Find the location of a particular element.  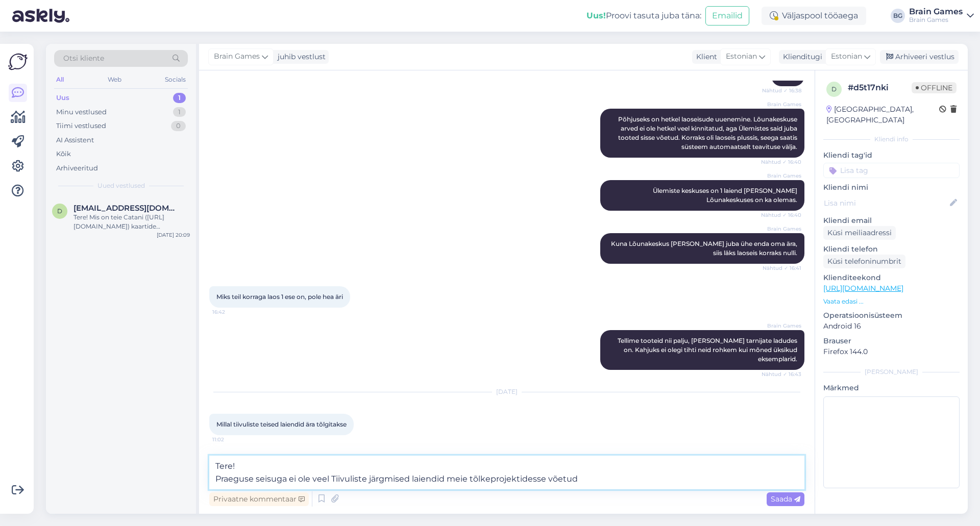

div: Minu vestlused is located at coordinates (81, 112).